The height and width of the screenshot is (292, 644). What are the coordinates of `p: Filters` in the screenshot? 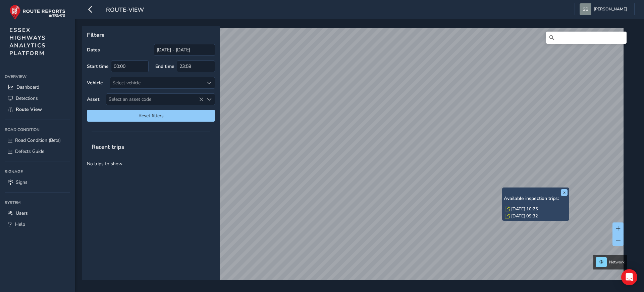 It's located at (151, 35).